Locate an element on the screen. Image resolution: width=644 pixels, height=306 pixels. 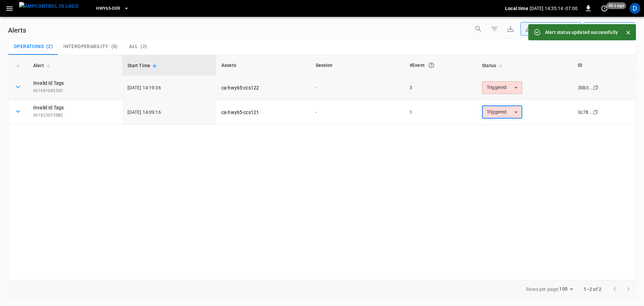
span: 00168108530C is located at coordinates (75, 91).